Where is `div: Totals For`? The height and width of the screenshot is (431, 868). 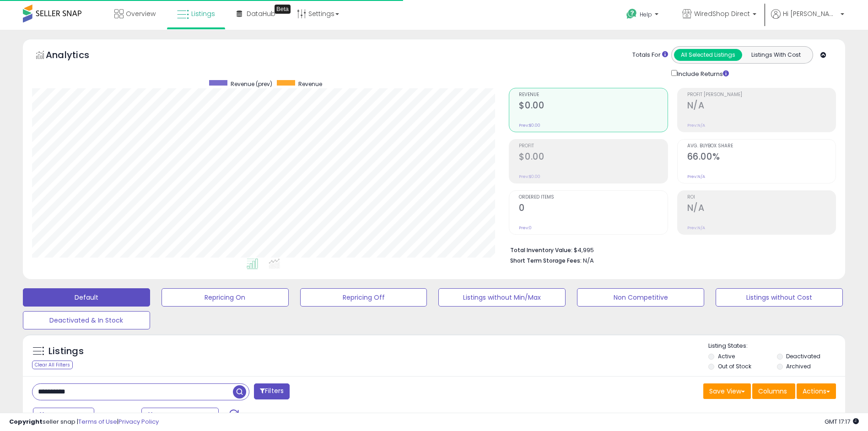
div: Totals For is located at coordinates (650, 54).